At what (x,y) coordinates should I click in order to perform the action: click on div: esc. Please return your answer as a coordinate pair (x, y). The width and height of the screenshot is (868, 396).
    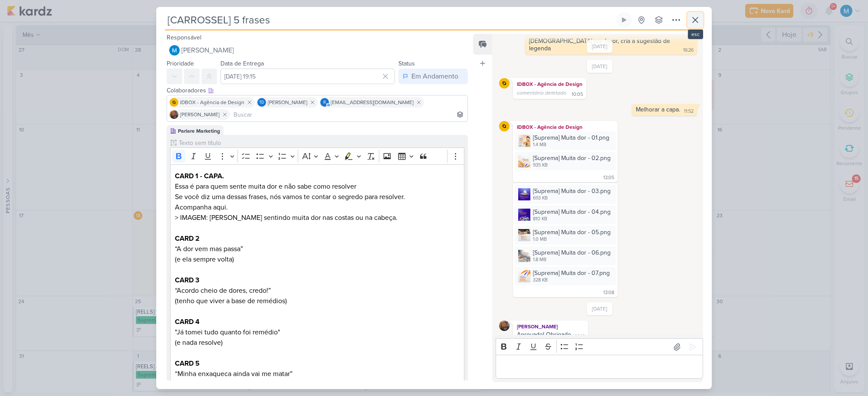
    Looking at the image, I should click on (695, 34).